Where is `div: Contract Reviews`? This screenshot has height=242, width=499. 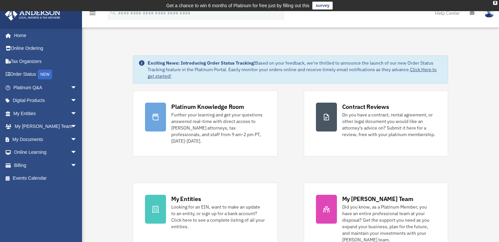
div: Contract Reviews is located at coordinates (365, 107).